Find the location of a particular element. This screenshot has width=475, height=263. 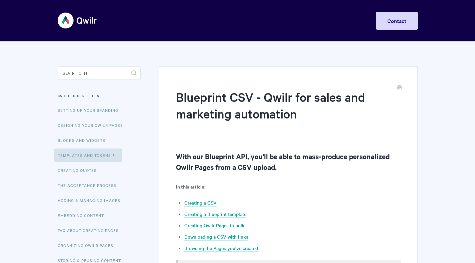

a: Embedding Content is located at coordinates (83, 215).